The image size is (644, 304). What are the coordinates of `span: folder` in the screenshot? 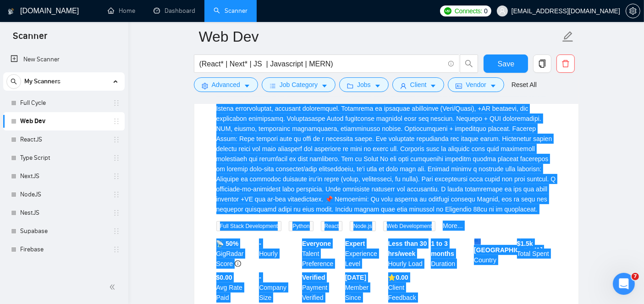 It's located at (350, 86).